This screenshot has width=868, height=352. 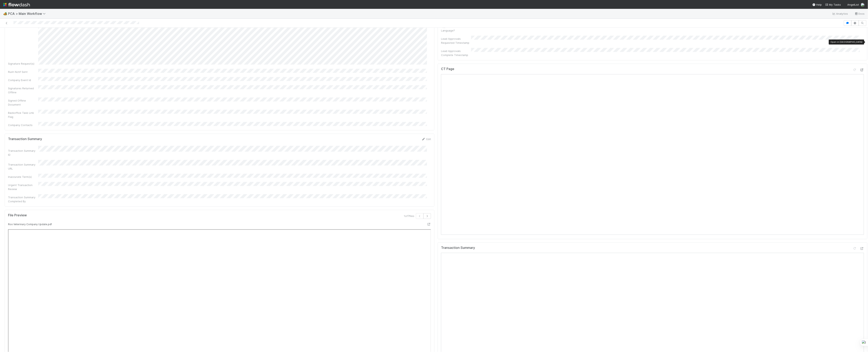 I want to click on a: My Tasks, so click(x=833, y=4).